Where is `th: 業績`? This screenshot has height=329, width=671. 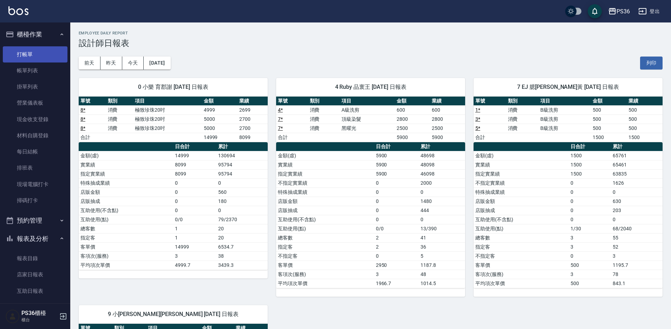 th: 業績 is located at coordinates (448, 101).